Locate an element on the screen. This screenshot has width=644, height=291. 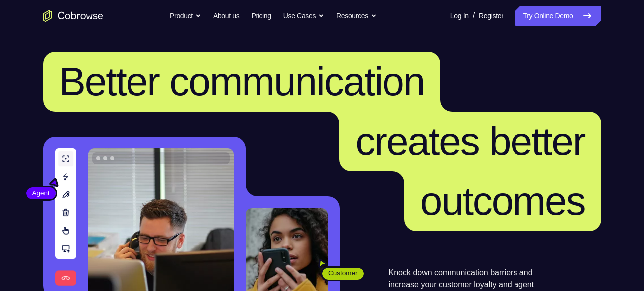
a: Go to the home page is located at coordinates (74, 16).